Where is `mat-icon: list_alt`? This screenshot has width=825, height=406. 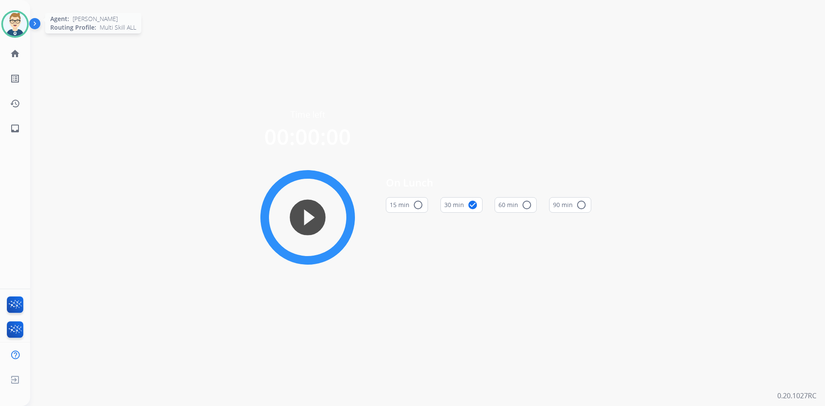 mat-icon: list_alt is located at coordinates (15, 79).